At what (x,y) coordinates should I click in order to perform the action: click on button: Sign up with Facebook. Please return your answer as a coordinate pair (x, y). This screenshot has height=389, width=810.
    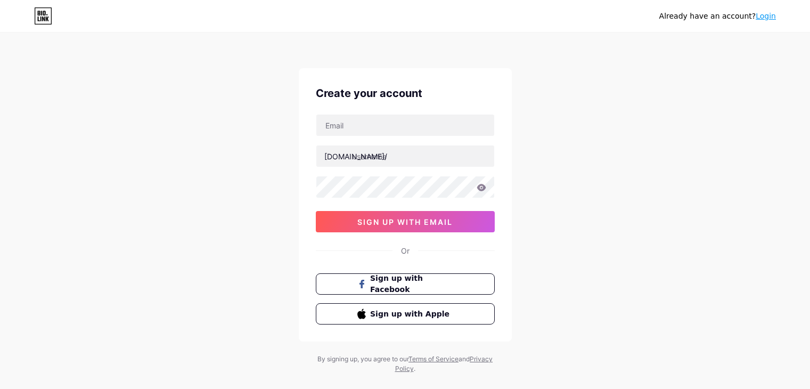
    Looking at the image, I should click on (405, 284).